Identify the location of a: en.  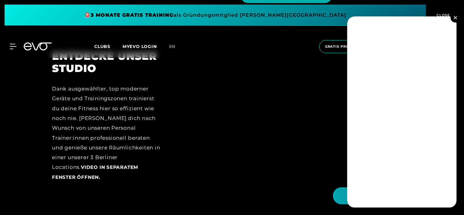
(176, 46).